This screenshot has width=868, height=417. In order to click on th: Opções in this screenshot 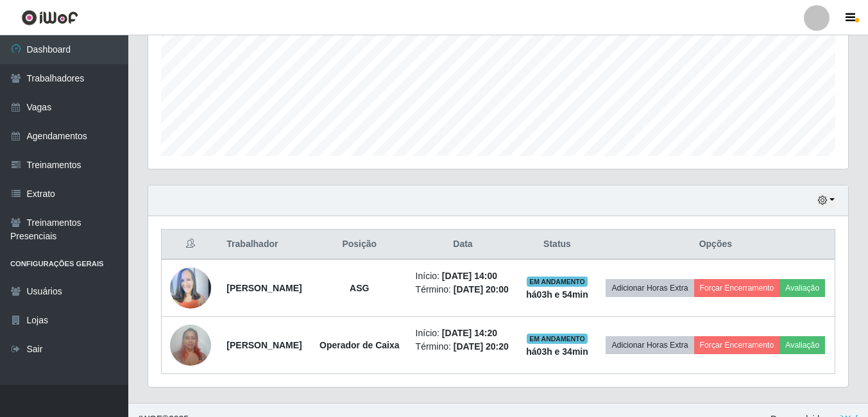, I will do `click(716, 245)`.